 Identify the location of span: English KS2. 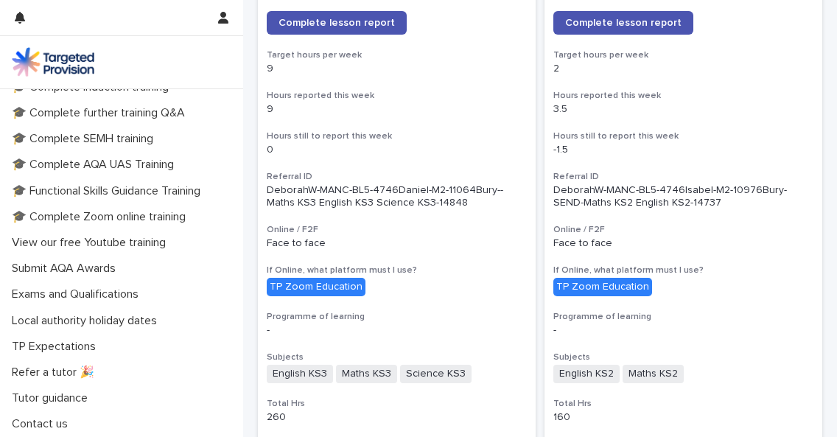
(587, 374).